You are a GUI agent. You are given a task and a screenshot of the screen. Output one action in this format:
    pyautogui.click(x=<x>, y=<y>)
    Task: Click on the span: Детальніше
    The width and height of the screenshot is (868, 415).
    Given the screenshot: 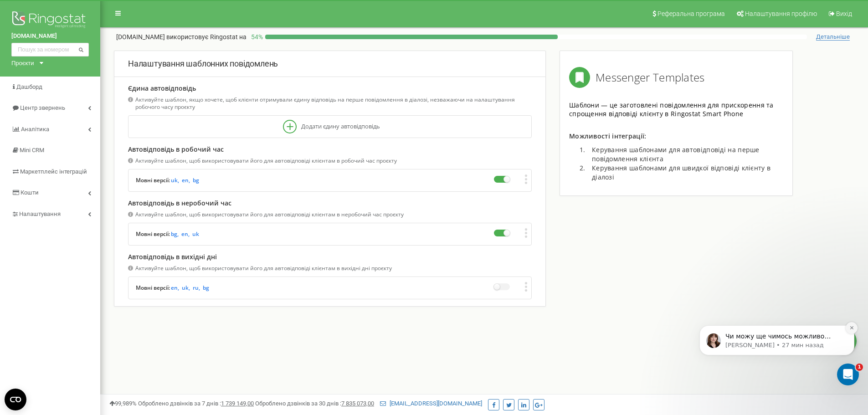 What is the action you would take?
    pyautogui.click(x=833, y=37)
    